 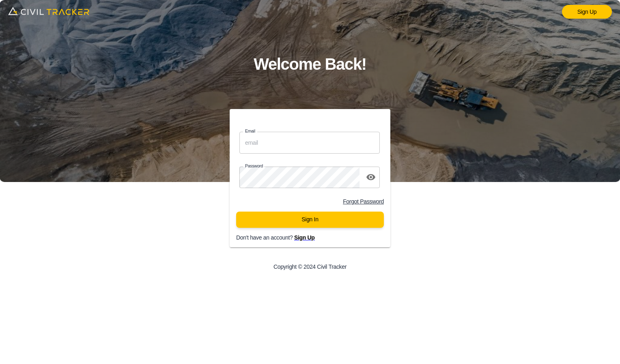 I want to click on a: Forgot Password, so click(x=363, y=202).